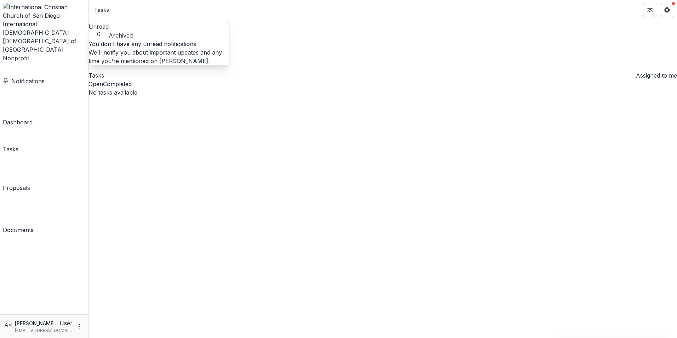  Describe the element at coordinates (102, 10) in the screenshot. I see `nav: breadcrumb` at that location.